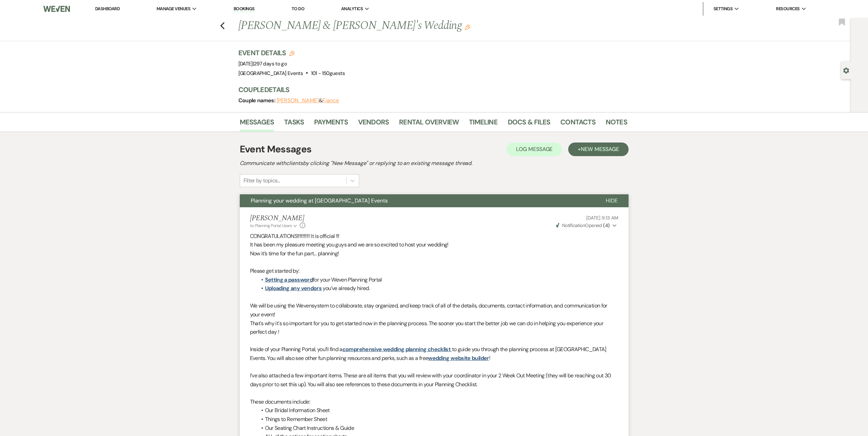  Describe the element at coordinates (427, 328) in the screenshot. I see `span: That's why it's so important for you to get started now in the planning process. The sooner you s...` at that location.